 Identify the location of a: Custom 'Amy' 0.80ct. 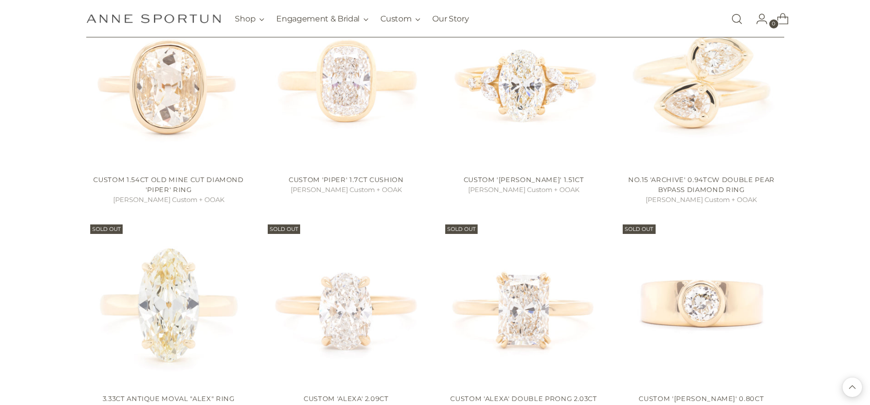
(701, 303).